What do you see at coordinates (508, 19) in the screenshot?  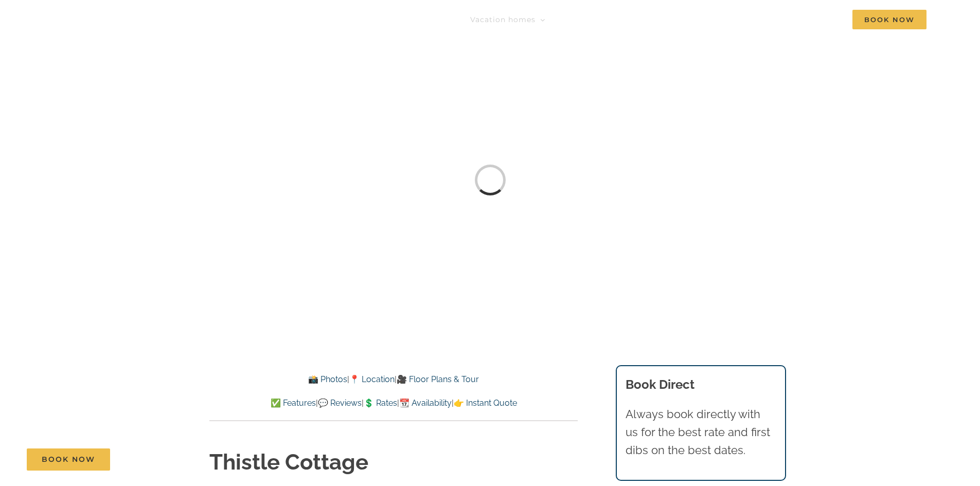 I see `a: Vacation homes` at bounding box center [508, 19].